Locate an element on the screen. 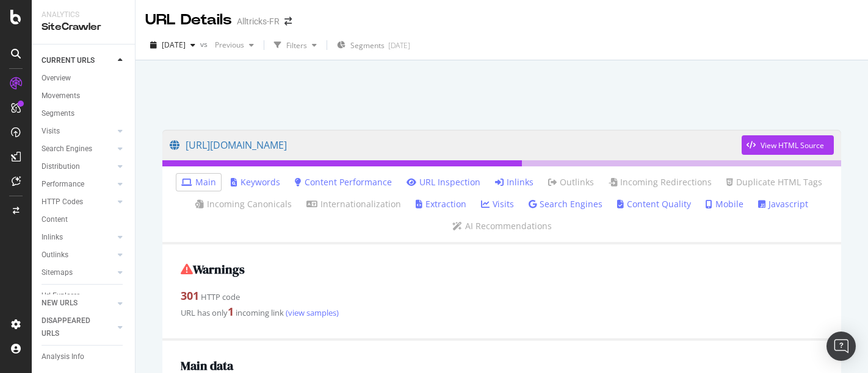  div: Content is located at coordinates (54, 220).